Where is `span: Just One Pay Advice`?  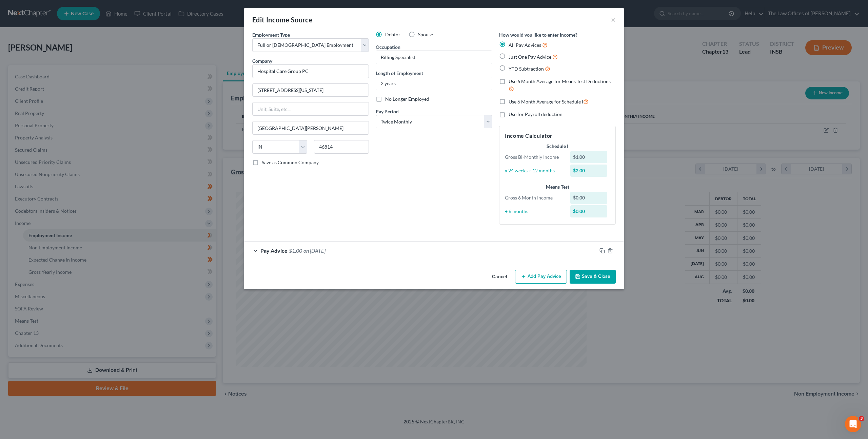 span: Just One Pay Advice is located at coordinates (530, 57).